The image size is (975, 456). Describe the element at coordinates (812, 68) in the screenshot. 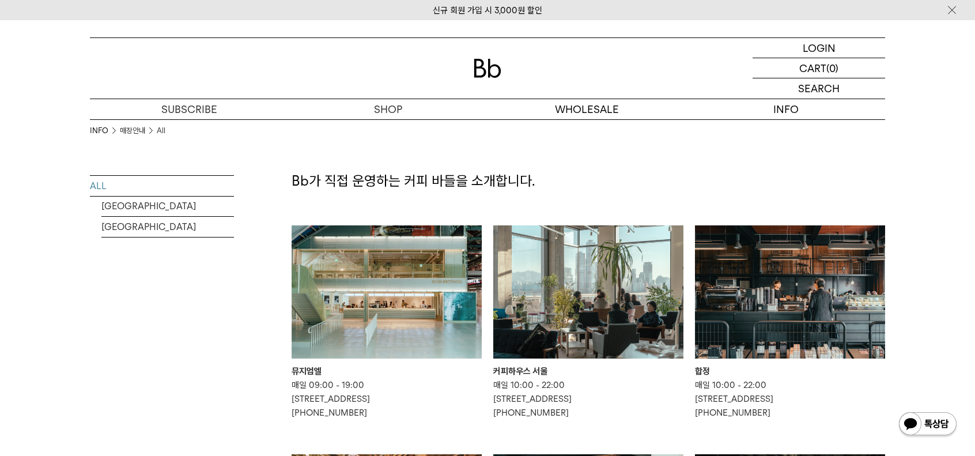

I see `p: CART` at that location.